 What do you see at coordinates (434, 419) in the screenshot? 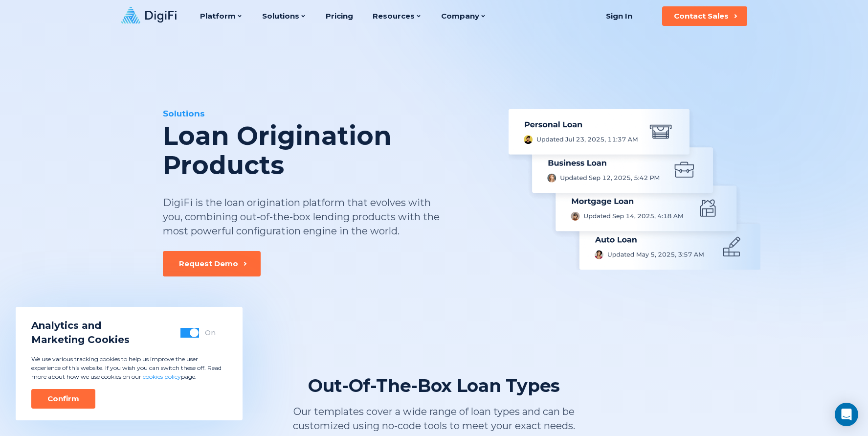
I see `div: Our templates cover a wide range of loan types and can be customized using no-code tools to meet ...` at bounding box center [434, 419].